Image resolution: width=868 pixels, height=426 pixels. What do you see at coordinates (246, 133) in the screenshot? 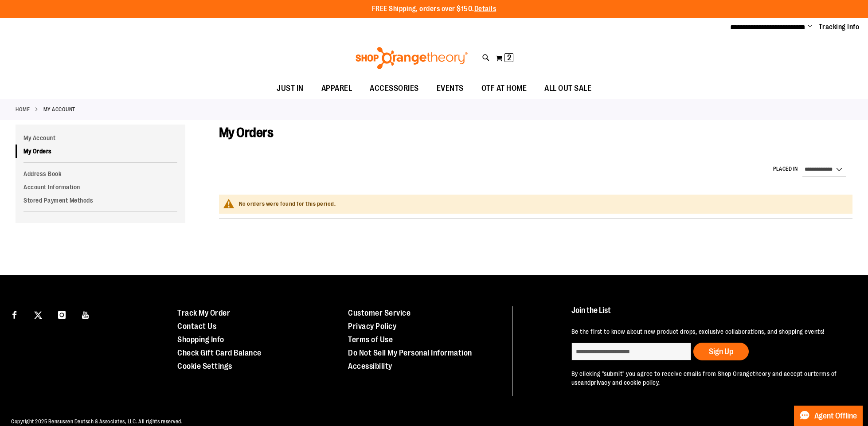
I see `span: My Orders` at bounding box center [246, 133].